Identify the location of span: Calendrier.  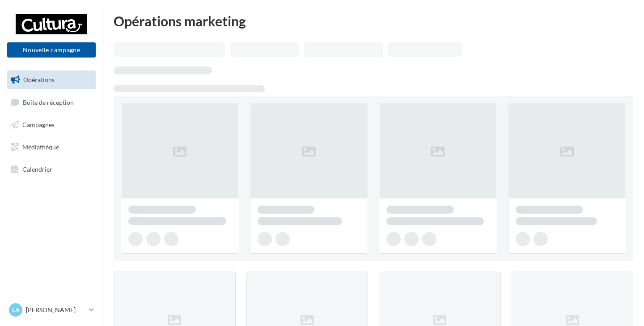
(37, 169).